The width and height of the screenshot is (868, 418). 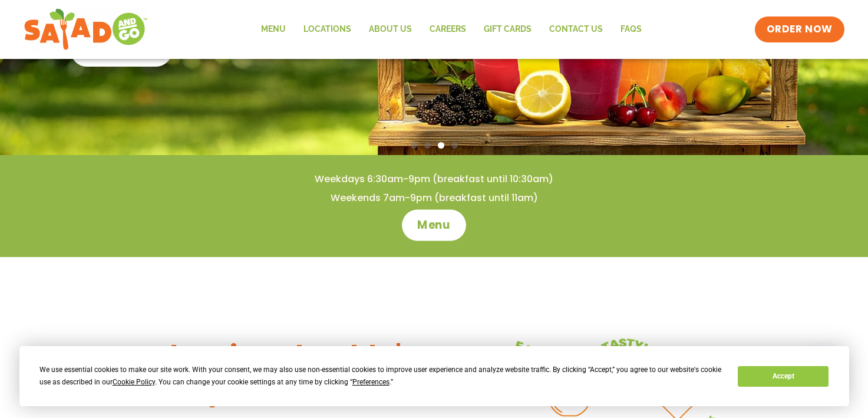 What do you see at coordinates (631, 29) in the screenshot?
I see `a: FAQs` at bounding box center [631, 29].